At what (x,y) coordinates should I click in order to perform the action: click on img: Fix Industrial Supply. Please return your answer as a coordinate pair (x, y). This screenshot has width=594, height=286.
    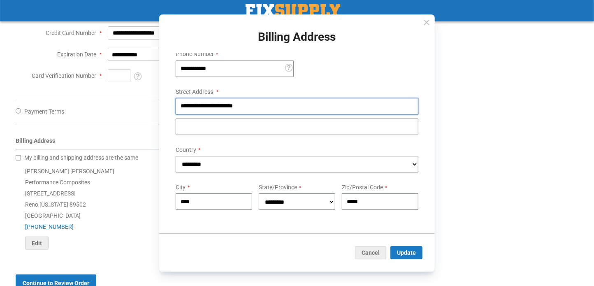
    Looking at the image, I should click on (293, 11).